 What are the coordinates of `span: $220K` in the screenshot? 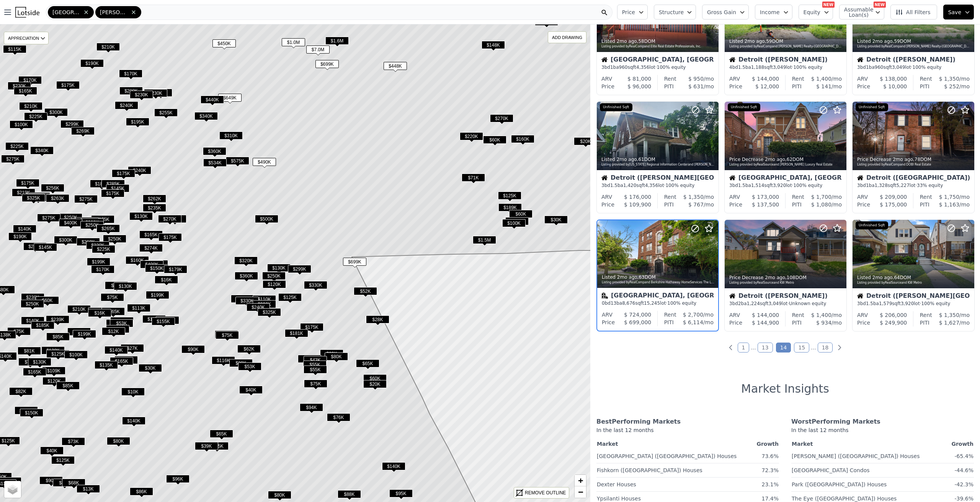 It's located at (471, 136).